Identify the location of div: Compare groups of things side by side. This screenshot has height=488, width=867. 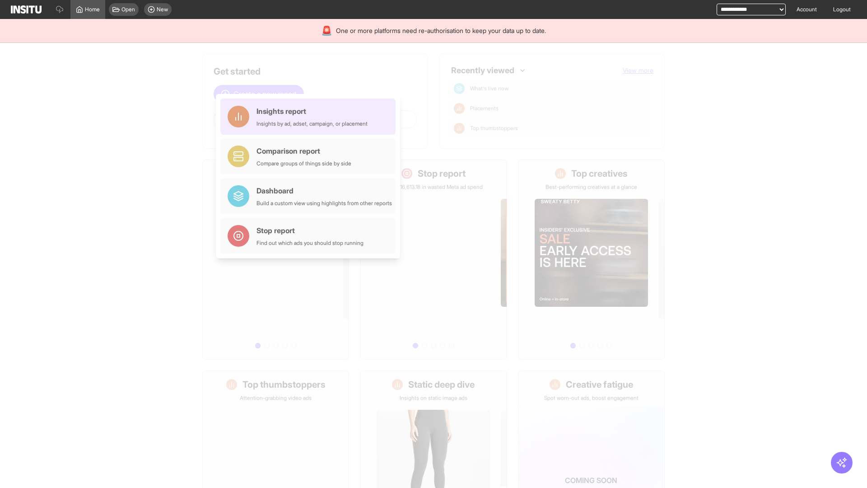
(304, 164).